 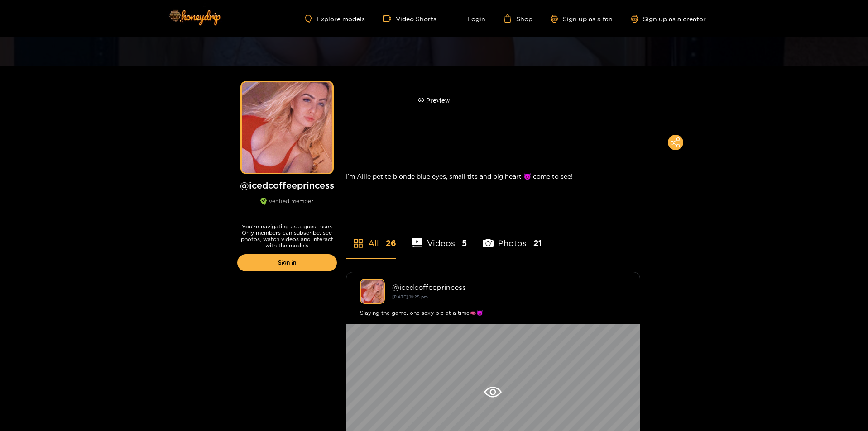 What do you see at coordinates (464, 243) in the screenshot?
I see `span: 5` at bounding box center [464, 243].